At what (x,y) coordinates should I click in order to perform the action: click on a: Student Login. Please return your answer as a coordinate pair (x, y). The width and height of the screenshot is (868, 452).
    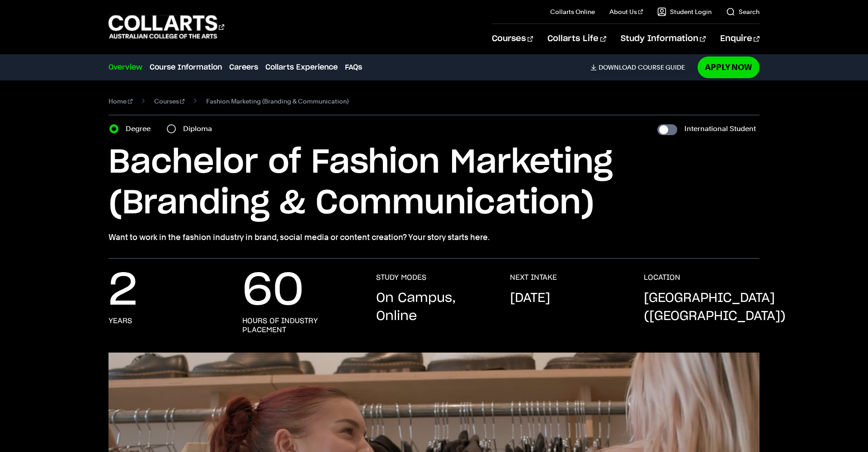
    Looking at the image, I should click on (684, 12).